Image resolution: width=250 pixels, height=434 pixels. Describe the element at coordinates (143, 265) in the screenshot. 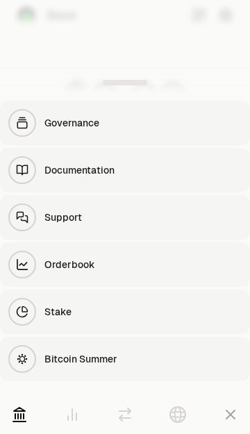

I see `div: Orderbook` at that location.